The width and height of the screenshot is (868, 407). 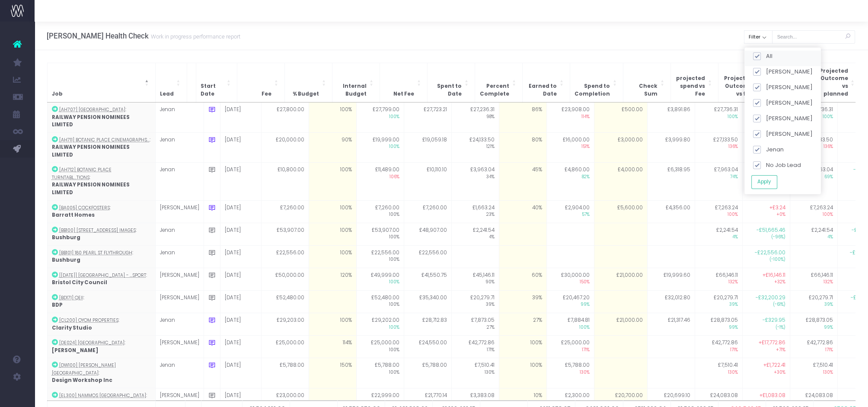 What do you see at coordinates (427, 256) in the screenshot?
I see `td: £22,556.00` at bounding box center [427, 256].